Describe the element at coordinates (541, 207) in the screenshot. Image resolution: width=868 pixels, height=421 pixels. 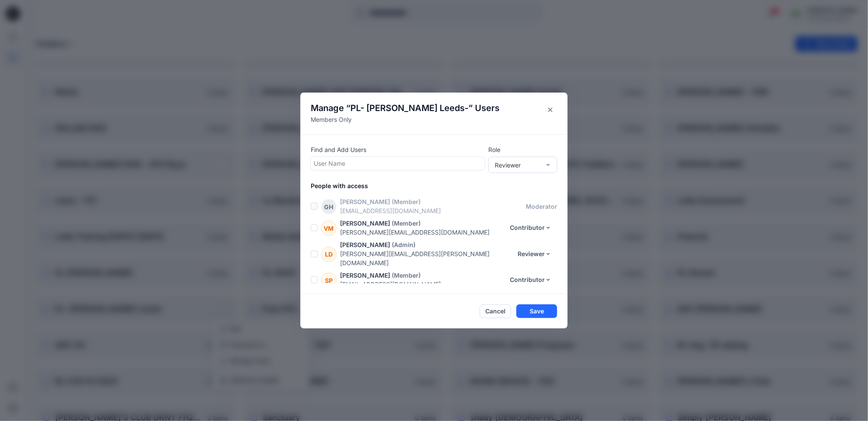
I see `p: moderator` at that location.